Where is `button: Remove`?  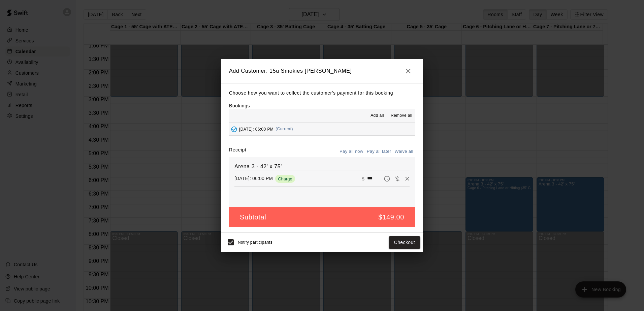
button: Remove is located at coordinates (407, 178).